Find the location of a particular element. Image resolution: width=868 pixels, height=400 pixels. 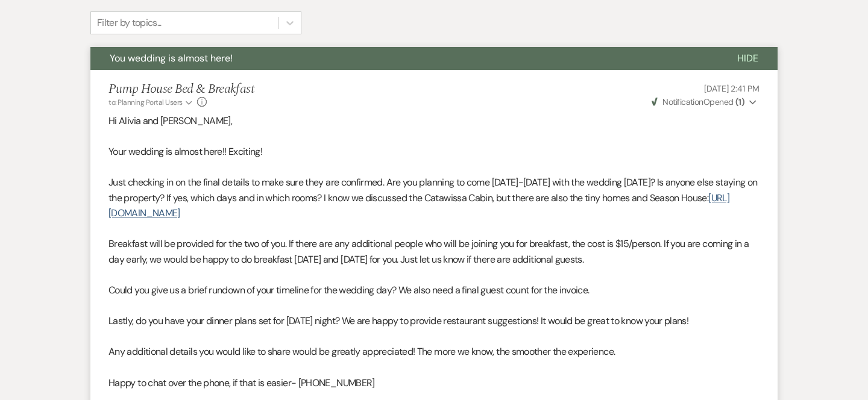

button: NotificationOpened (1) is located at coordinates (704, 102).